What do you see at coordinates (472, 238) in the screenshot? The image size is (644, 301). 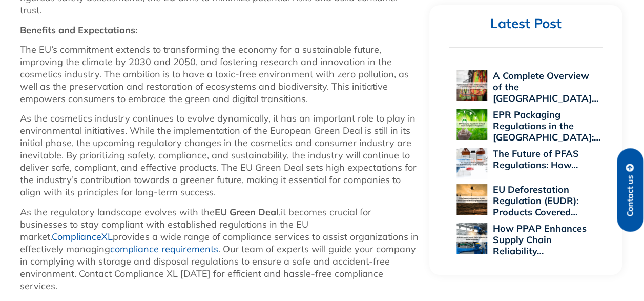 I see `img: How PPAP Enhances Supply Chain Reliability Across Global Industries` at bounding box center [472, 238].